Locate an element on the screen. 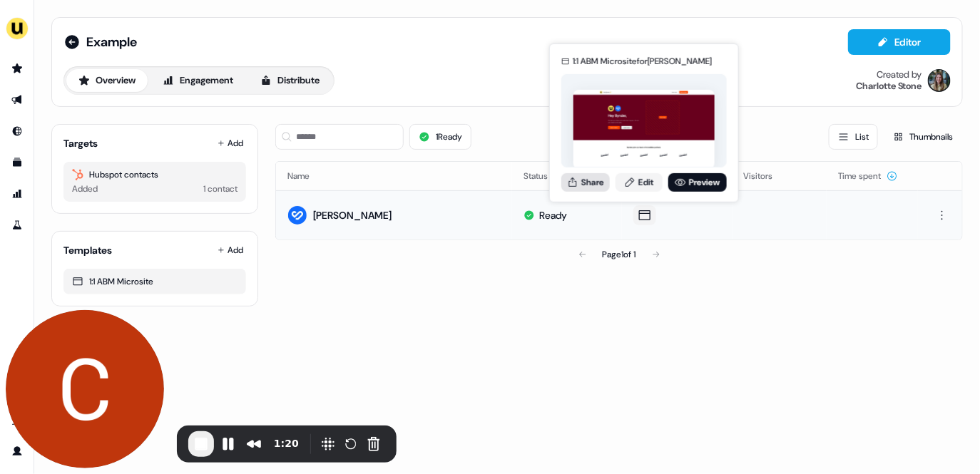  a: Edit is located at coordinates (639, 182).